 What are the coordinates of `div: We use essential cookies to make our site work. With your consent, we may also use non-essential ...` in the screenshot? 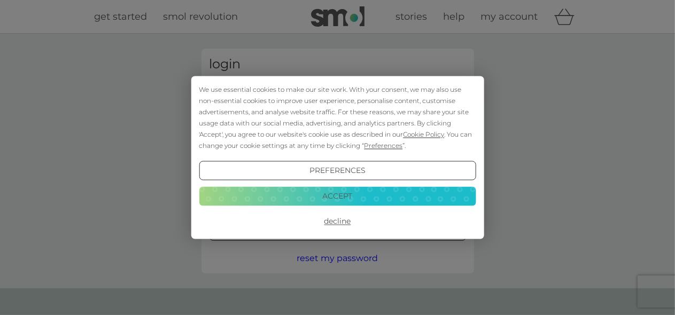 It's located at (337, 118).